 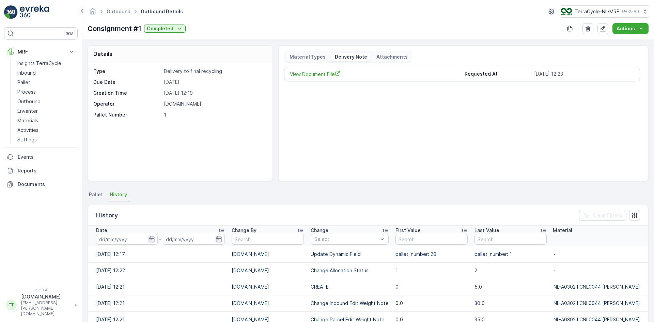 What do you see at coordinates (11, 305) in the screenshot?
I see `div: TT` at bounding box center [11, 305].